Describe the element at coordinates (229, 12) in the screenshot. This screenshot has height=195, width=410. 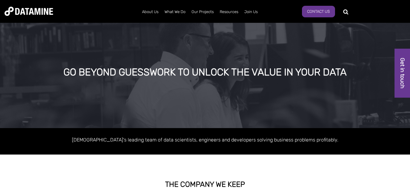
I see `a: Resources` at that location.